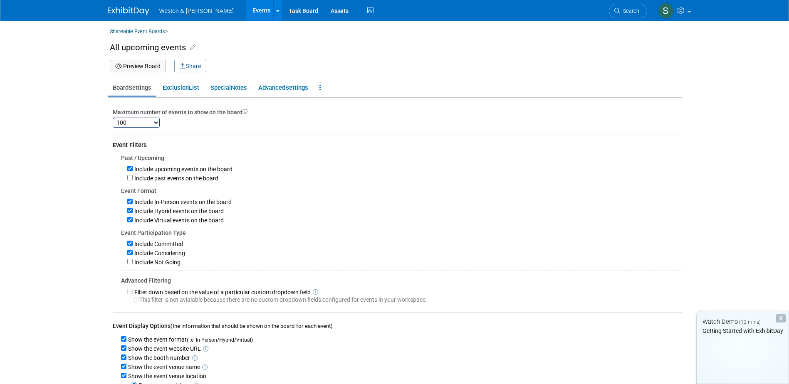 The width and height of the screenshot is (789, 384). I want to click on a: SpecialNotes, so click(228, 88).